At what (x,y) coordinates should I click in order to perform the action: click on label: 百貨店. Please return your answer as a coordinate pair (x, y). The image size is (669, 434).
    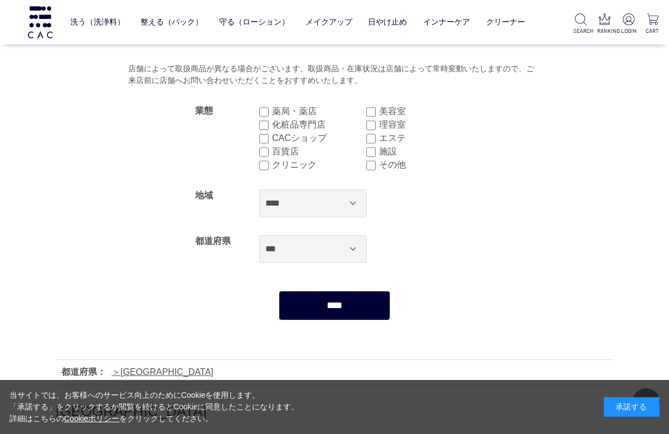
    Looking at the image, I should click on (319, 152).